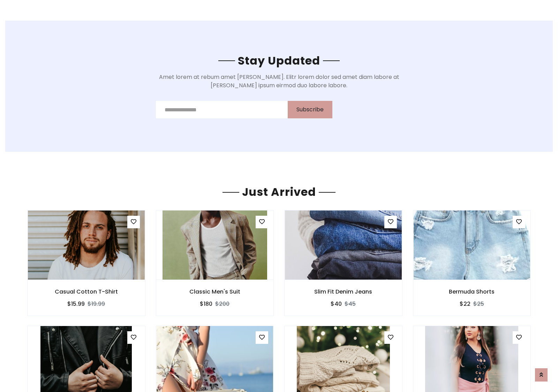 The height and width of the screenshot is (392, 558). Describe the element at coordinates (279, 60) in the screenshot. I see `span: Stay Updated` at that location.